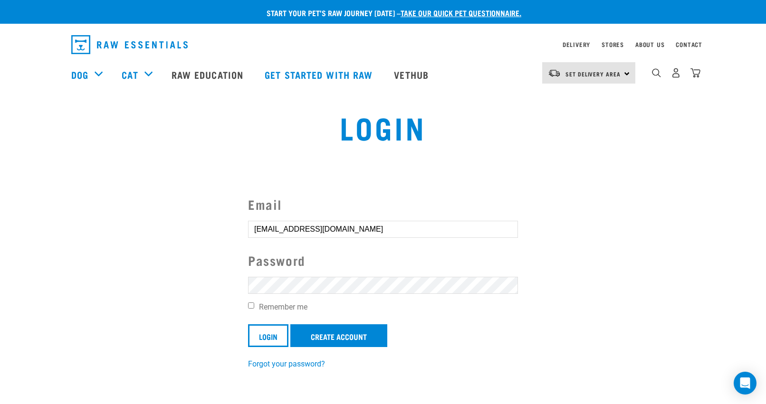 The height and width of the screenshot is (404, 766). What do you see at coordinates (209, 75) in the screenshot?
I see `a: Raw Education` at bounding box center [209, 75].